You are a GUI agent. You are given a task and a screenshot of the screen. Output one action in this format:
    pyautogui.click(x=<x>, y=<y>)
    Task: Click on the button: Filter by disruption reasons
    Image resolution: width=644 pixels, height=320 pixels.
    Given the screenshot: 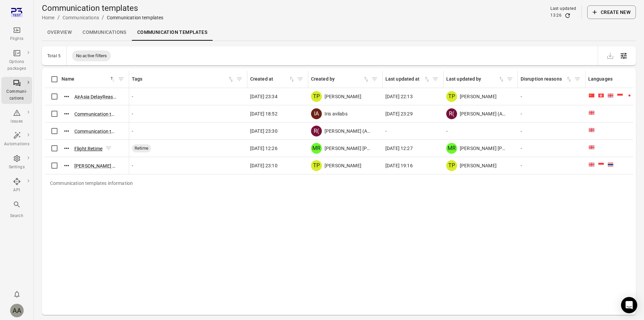 What is the action you would take?
    pyautogui.click(x=578, y=79)
    